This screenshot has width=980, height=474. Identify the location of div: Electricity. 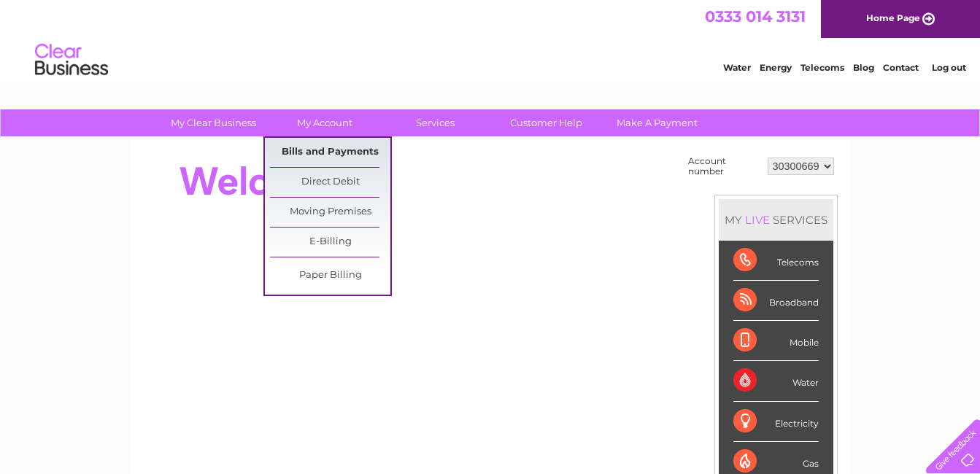
(776, 421).